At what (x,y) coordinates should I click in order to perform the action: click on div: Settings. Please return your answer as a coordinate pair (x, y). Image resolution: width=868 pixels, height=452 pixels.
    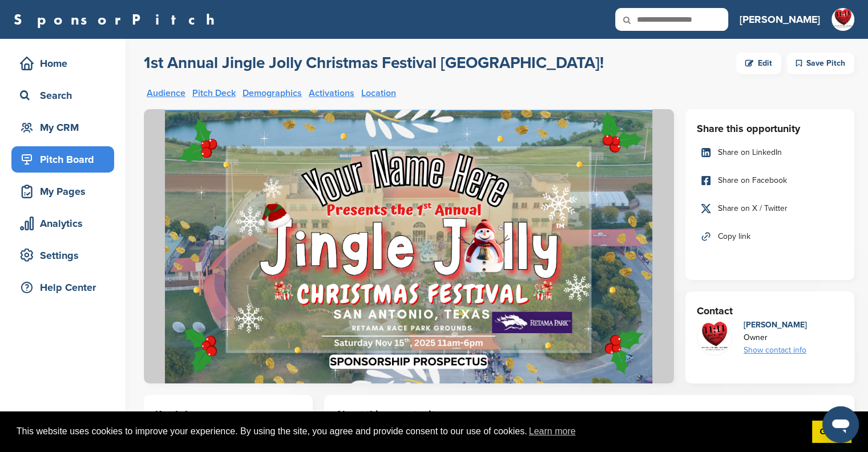
    Looking at the image, I should click on (66, 255).